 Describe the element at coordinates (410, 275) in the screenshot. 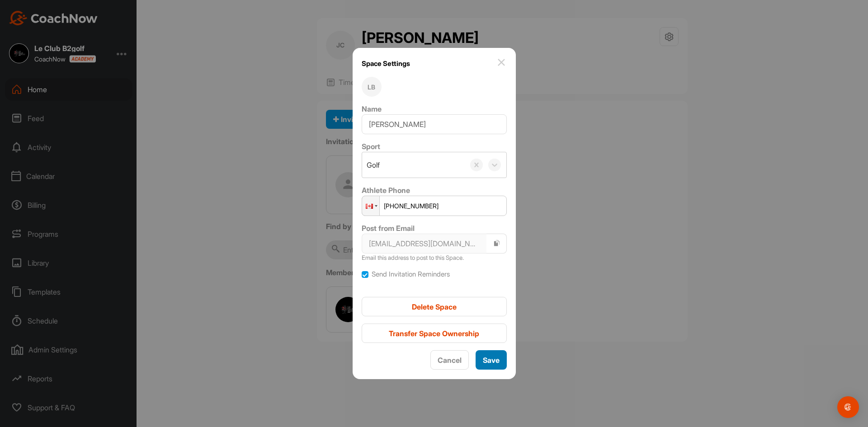

I see `label: Send Invitation Reminders` at that location.